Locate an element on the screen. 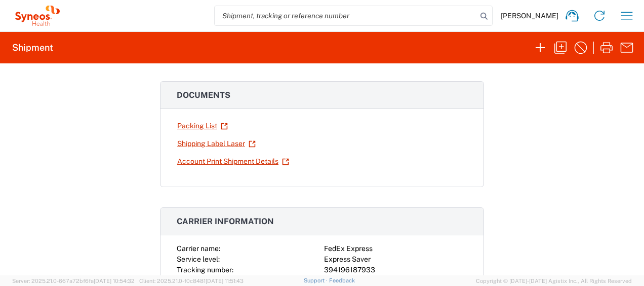 Image resolution: width=644 pixels, height=286 pixels. span: Server: 2025.21.0-667a72bf6fa is located at coordinates (74, 281).